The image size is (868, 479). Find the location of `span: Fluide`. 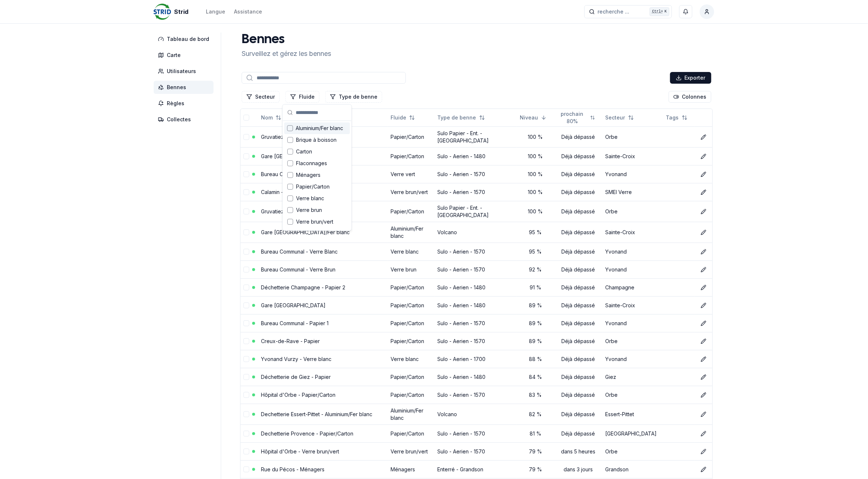

span: Fluide is located at coordinates (398, 118).